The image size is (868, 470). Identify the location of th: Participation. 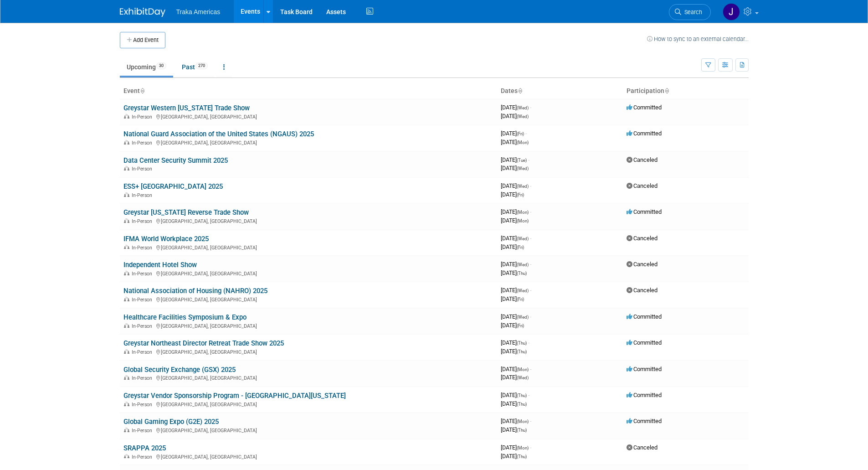
(686, 91).